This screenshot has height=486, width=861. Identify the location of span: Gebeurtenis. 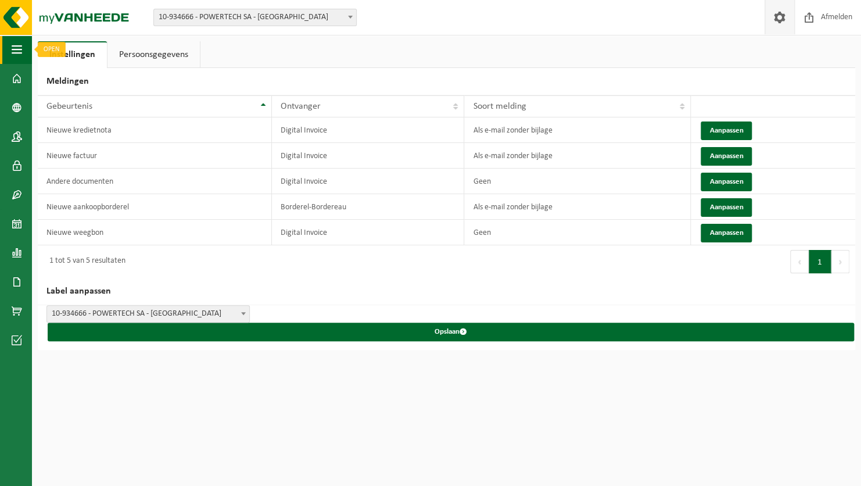
(69, 106).